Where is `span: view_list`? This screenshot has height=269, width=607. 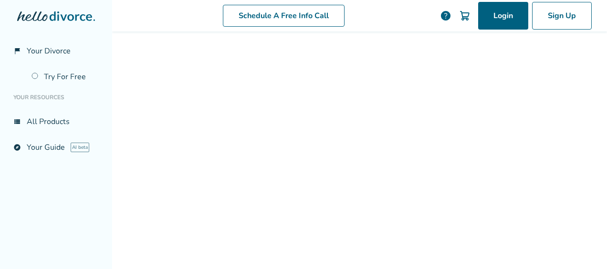
span: view_list is located at coordinates (17, 122).